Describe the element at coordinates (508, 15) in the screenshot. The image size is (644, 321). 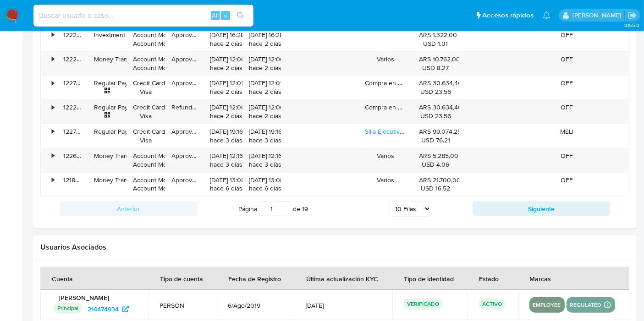
I see `span: Accesos rápidos` at that location.